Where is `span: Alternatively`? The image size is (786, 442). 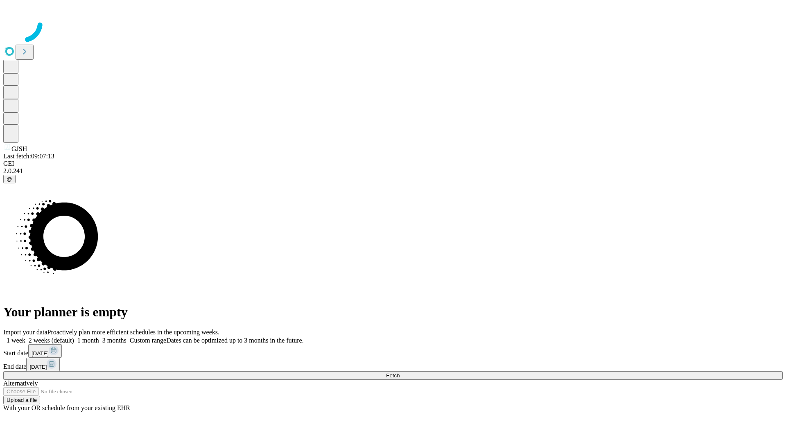 span: Alternatively is located at coordinates (20, 383).